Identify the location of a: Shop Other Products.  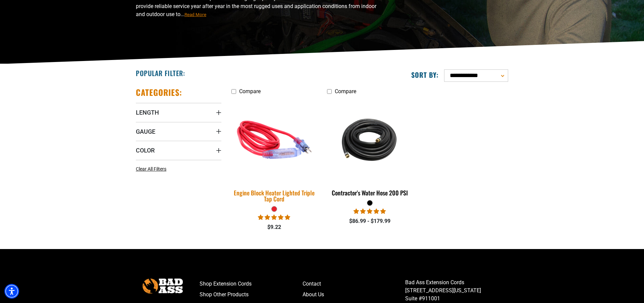
(251, 295).